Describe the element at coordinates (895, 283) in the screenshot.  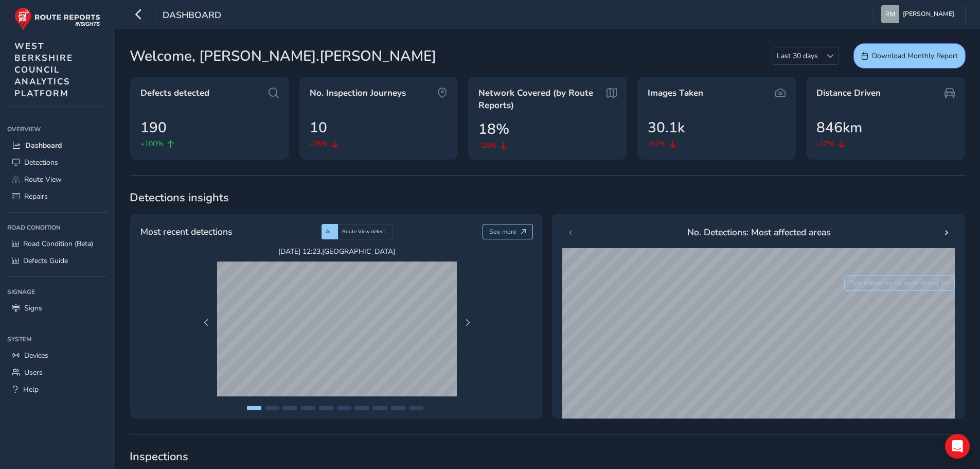
I see `span: See difference for same period` at that location.